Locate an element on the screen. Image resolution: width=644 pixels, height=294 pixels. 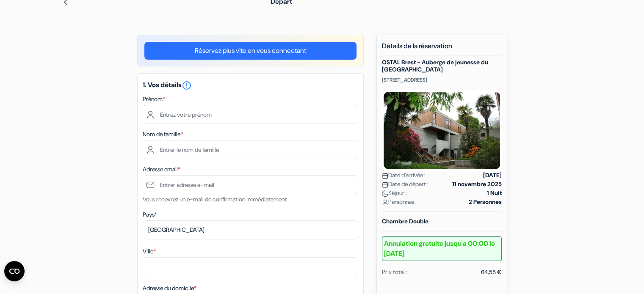
b: Chambre Double is located at coordinates (405, 221).